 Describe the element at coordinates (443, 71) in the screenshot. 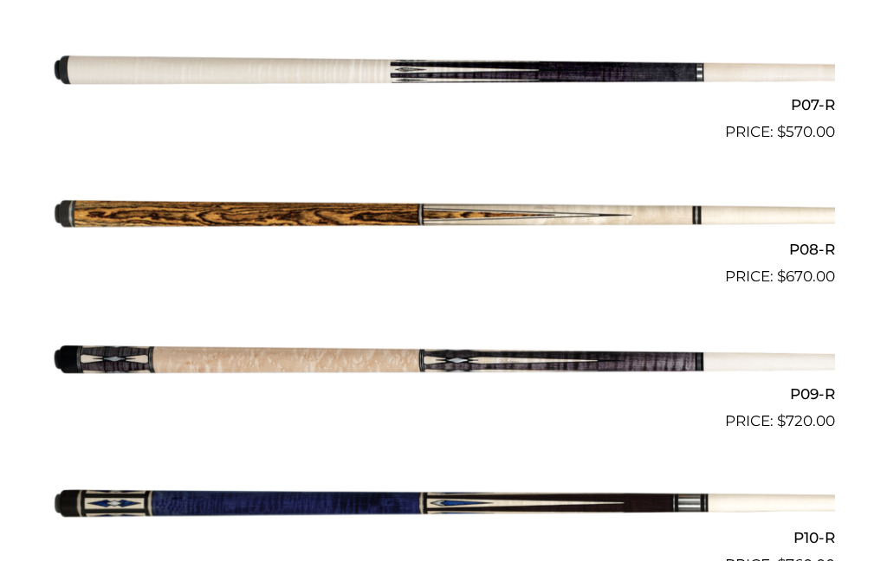

I see `img: P07-R` at that location.